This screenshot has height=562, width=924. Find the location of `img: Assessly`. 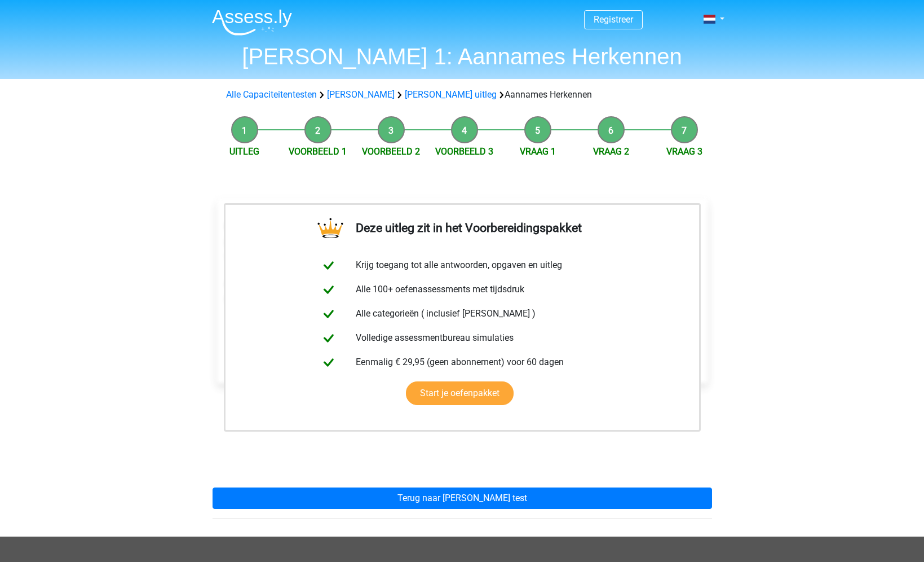

img: Assessly is located at coordinates (252, 22).